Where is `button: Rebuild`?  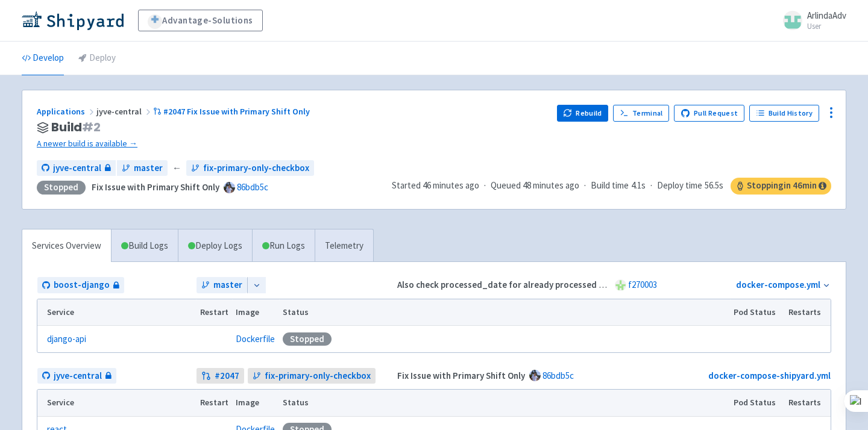 button: Rebuild is located at coordinates (583, 114).